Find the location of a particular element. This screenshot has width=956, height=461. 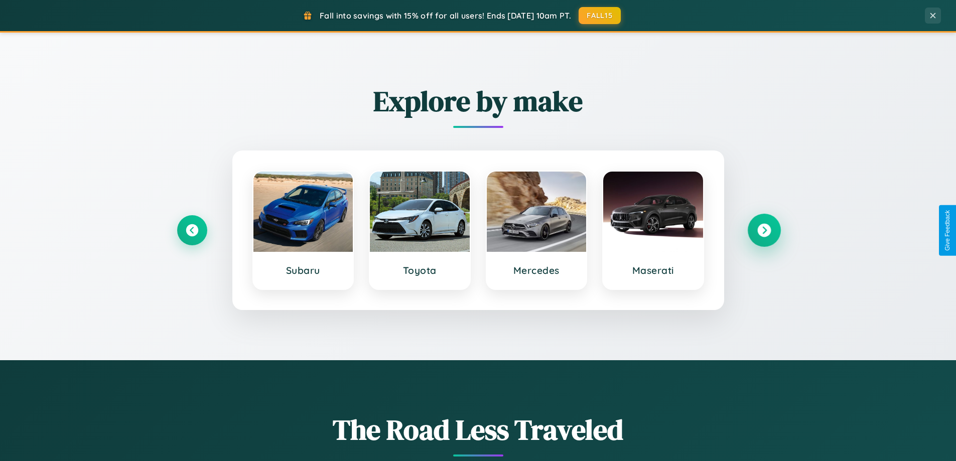

h3: Mercedes is located at coordinates (537, 271).